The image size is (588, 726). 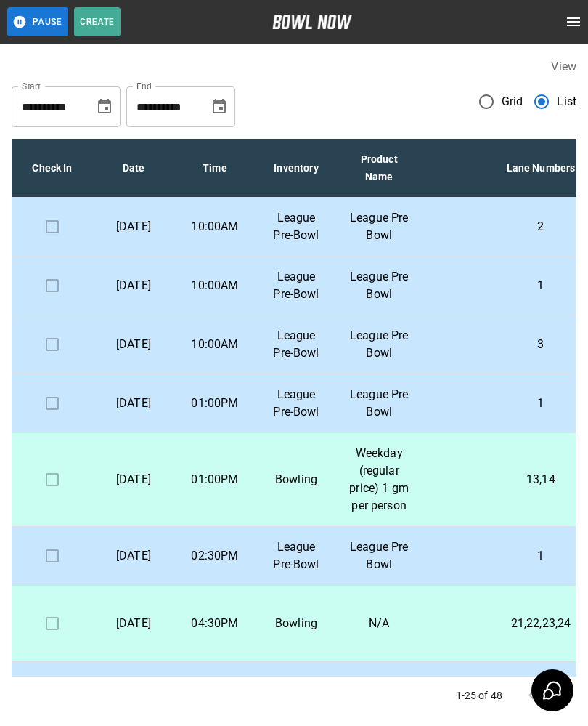 What do you see at coordinates (563, 66) in the screenshot?
I see `label: View` at bounding box center [563, 66].